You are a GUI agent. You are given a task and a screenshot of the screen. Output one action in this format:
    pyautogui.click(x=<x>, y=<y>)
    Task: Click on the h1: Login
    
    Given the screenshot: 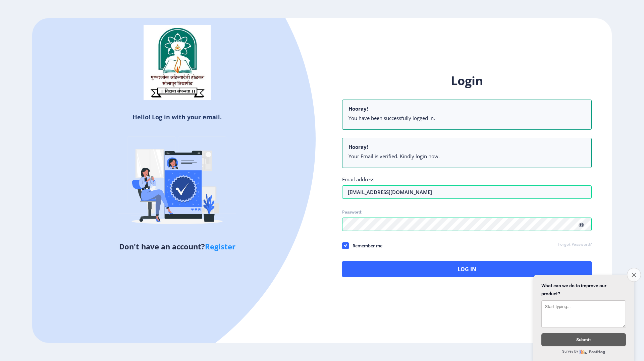 What is the action you would take?
    pyautogui.click(x=467, y=81)
    